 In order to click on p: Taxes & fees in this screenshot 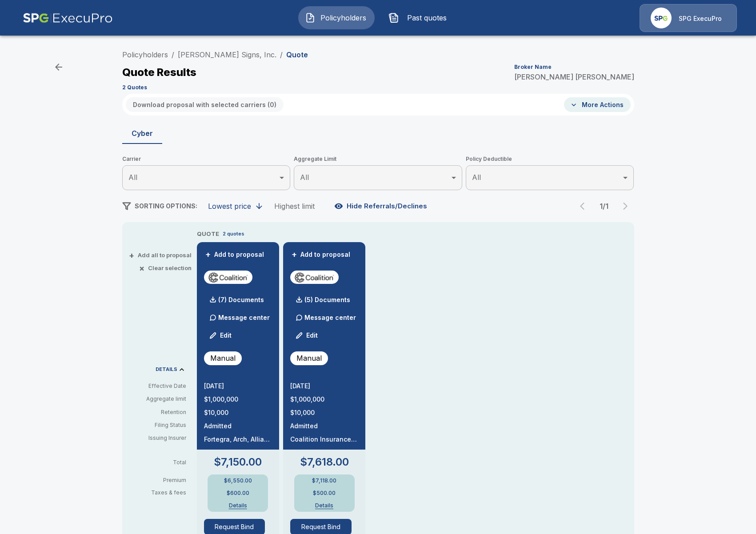, I will do `click(162, 493)`.